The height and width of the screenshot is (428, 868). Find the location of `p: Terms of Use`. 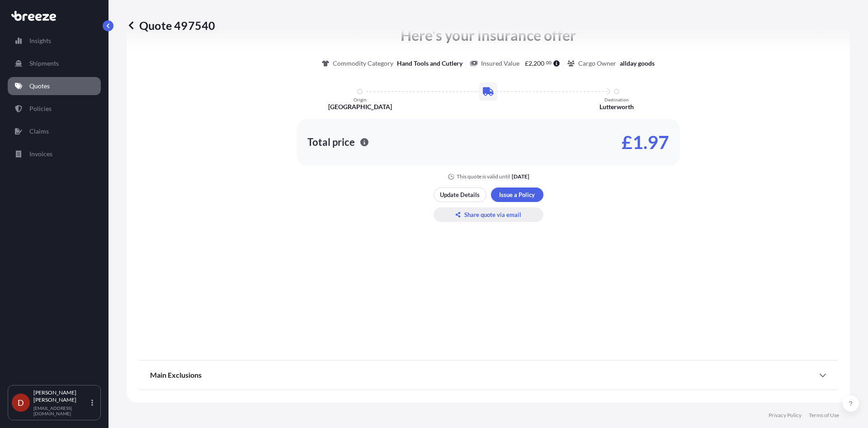

p: Terms of Use is located at coordinates (824, 415).